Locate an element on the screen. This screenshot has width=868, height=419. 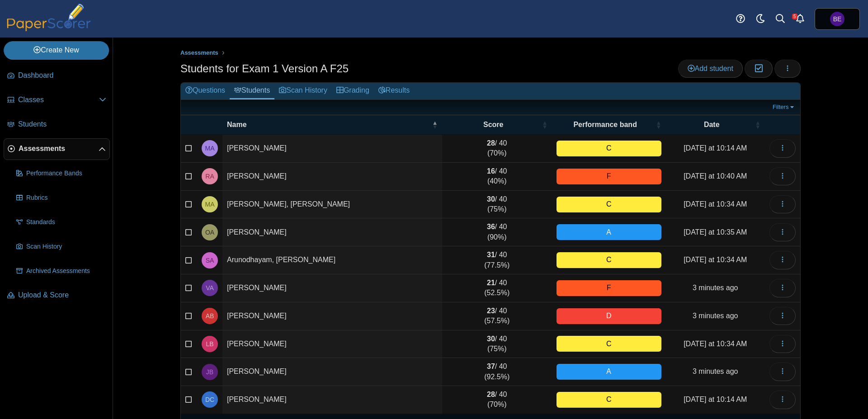
span: Upload & Score is located at coordinates (62, 295).